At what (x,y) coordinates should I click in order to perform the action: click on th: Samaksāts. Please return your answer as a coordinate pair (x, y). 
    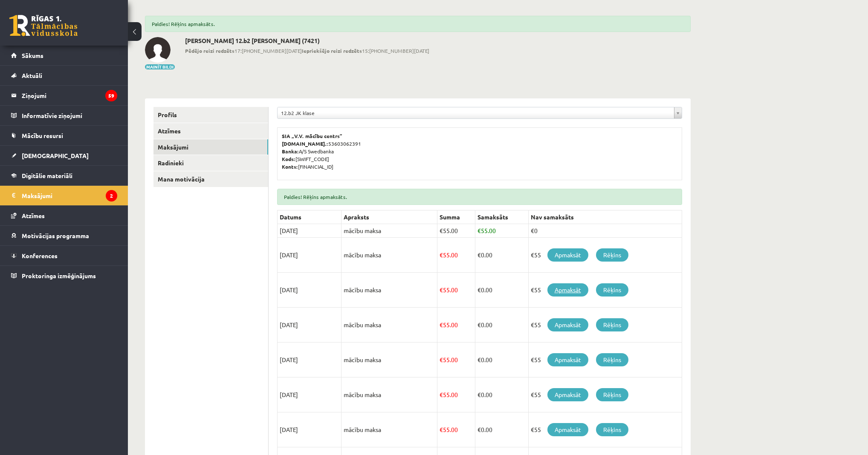
    Looking at the image, I should click on (502, 217).